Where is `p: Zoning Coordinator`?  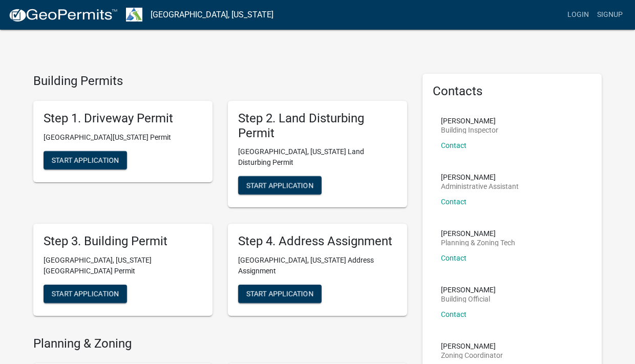
p: Zoning Coordinator is located at coordinates (472, 355).